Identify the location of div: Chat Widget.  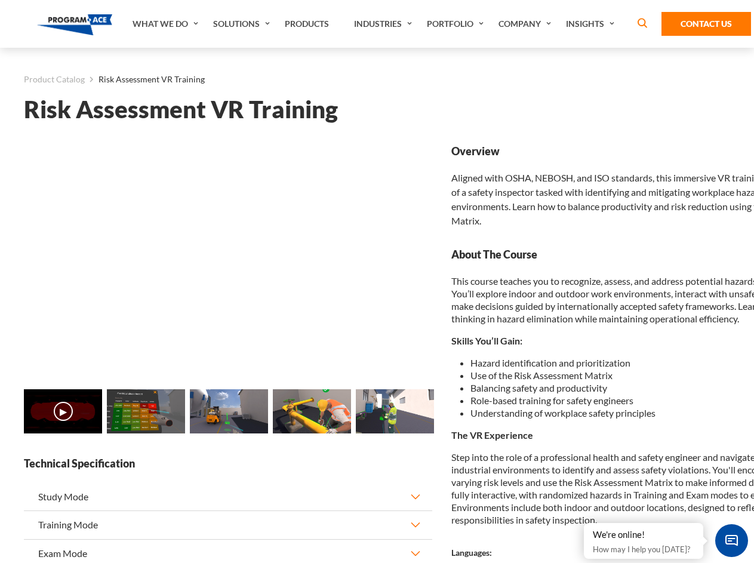
(731, 540).